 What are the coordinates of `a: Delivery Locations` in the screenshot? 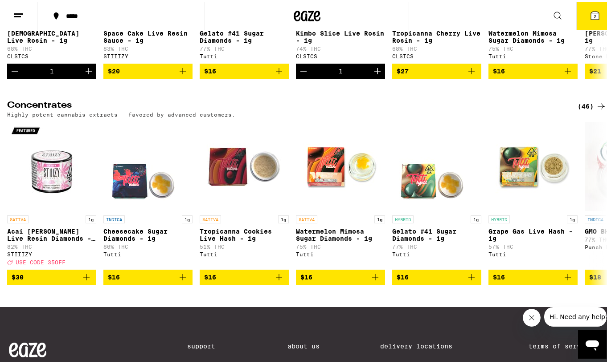 It's located at (425, 345).